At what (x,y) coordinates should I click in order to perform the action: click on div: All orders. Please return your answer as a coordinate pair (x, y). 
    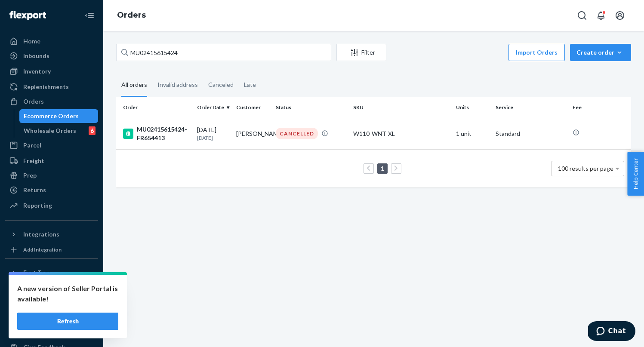
    Looking at the image, I should click on (134, 85).